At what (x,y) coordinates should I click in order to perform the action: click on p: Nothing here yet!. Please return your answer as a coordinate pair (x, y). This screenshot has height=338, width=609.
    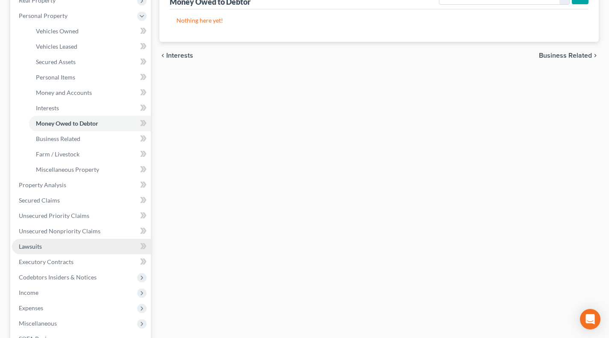
    Looking at the image, I should click on (379, 21).